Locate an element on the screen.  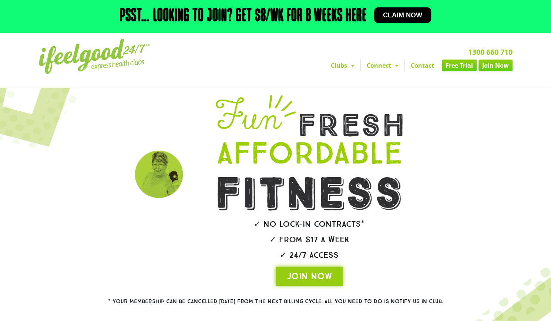
span: Claim now is located at coordinates (403, 15).